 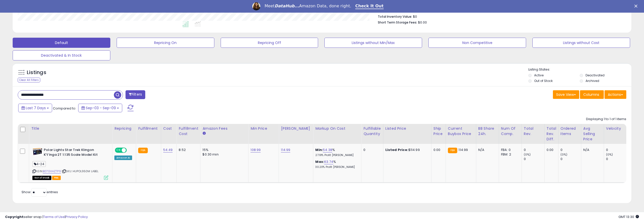 I want to click on div: Amazon Fees, so click(x=224, y=128).